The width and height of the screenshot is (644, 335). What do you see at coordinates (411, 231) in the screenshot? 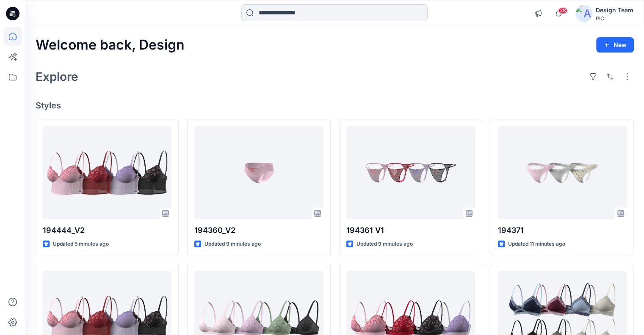
I see `p: 194361 V1` at bounding box center [411, 231].